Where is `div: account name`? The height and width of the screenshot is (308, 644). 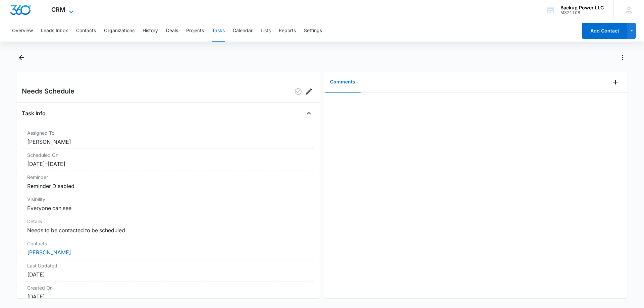 div: account name is located at coordinates (582, 8).